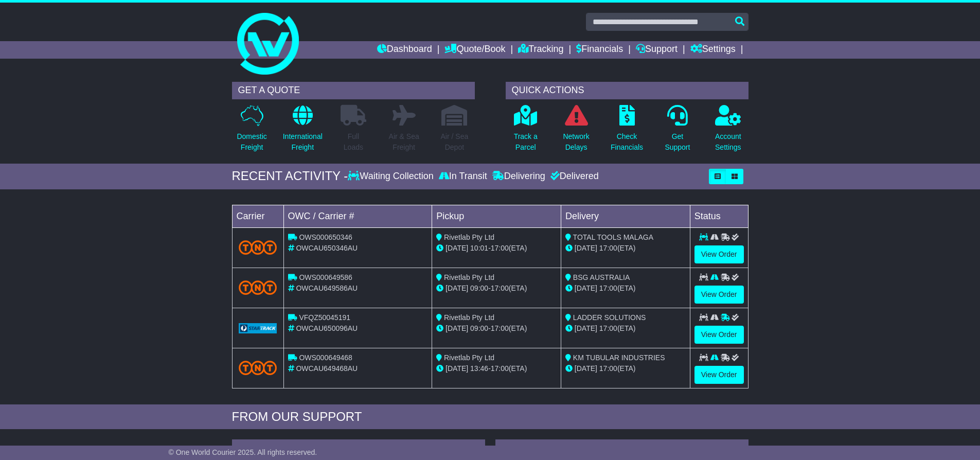 Image resolution: width=980 pixels, height=460 pixels. Describe the element at coordinates (479, 368) in the screenshot. I see `span: 13:46` at that location.